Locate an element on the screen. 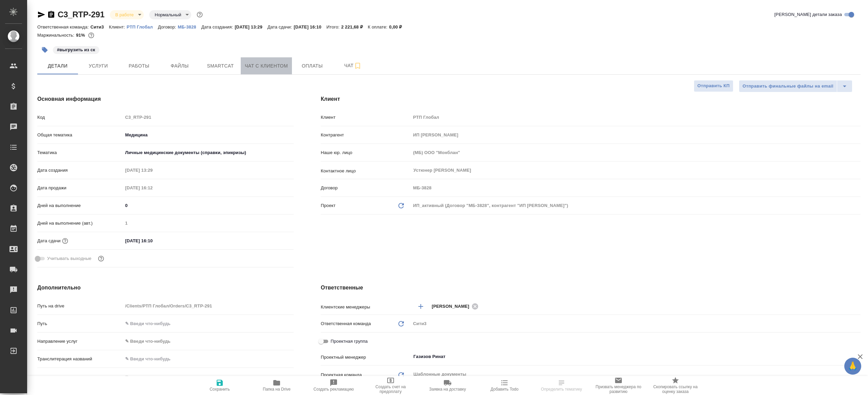  button: Скопировать ссылку is located at coordinates (51, 14).